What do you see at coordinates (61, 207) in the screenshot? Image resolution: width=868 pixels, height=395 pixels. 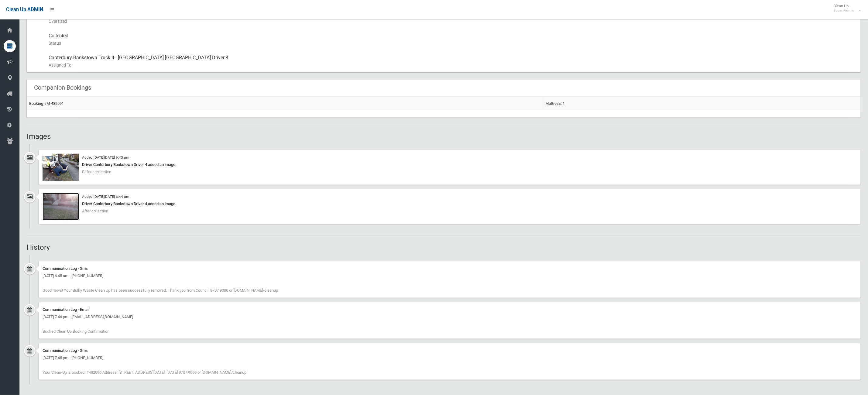 I see `img: 2025-09-0306.44.245858751600928006373.jpg` at bounding box center [61, 207].